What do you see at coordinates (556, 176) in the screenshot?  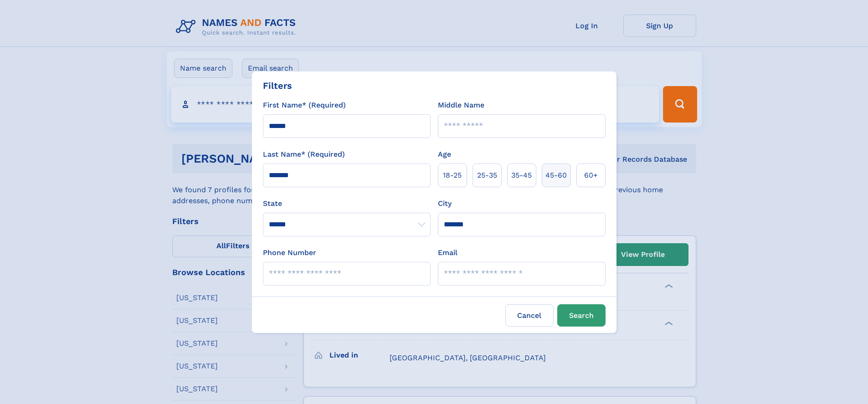 I see `span: 45‑60` at bounding box center [556, 176].